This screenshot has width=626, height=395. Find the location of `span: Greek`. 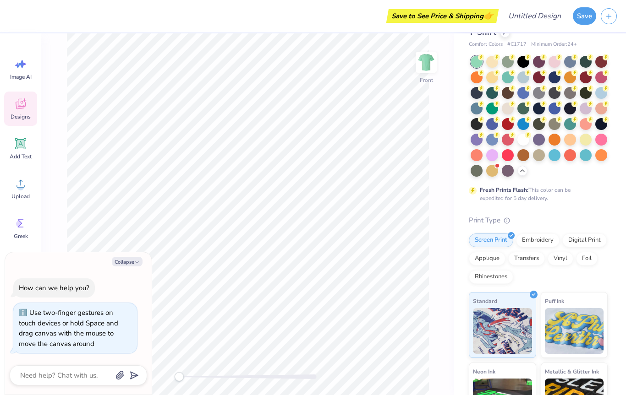

span: Greek is located at coordinates (21, 236).